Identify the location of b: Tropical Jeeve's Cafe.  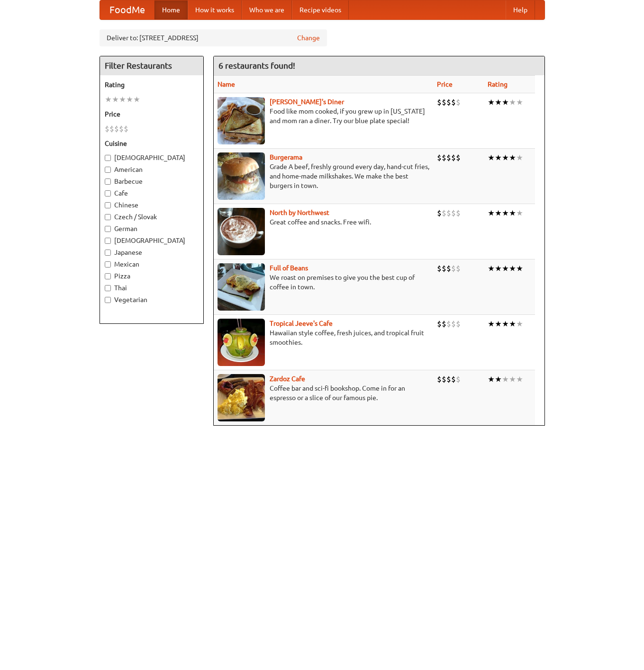
(301, 323).